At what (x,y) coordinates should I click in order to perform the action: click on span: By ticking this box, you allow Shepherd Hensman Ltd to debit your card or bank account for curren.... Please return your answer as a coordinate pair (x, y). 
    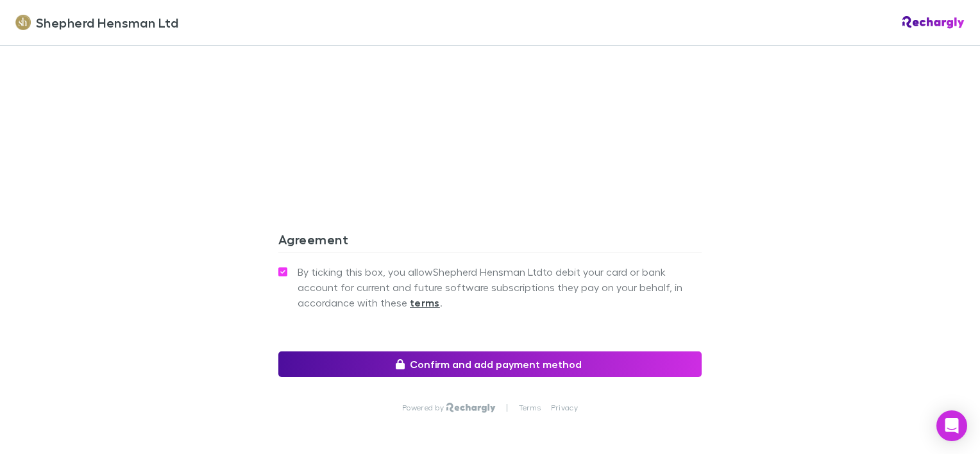
    Looking at the image, I should click on (500, 287).